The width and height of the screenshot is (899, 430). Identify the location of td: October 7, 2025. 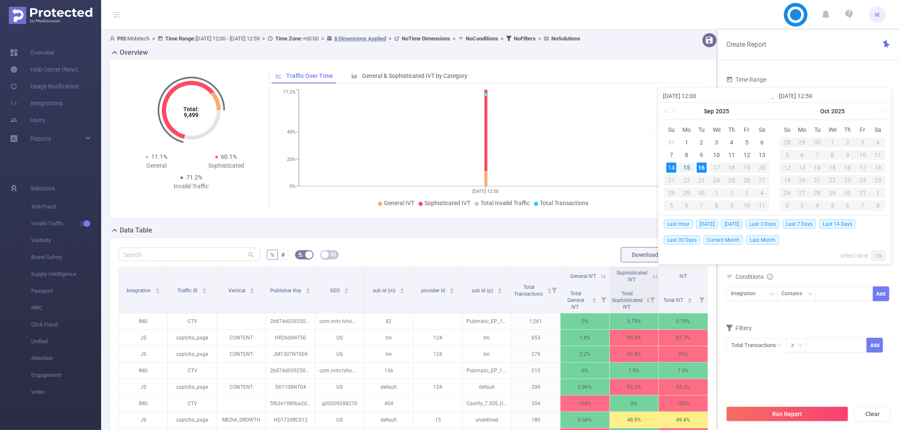
(818, 155).